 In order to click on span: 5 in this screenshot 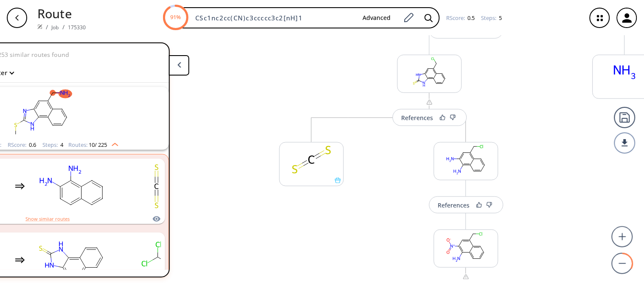, I will do `click(500, 18)`.